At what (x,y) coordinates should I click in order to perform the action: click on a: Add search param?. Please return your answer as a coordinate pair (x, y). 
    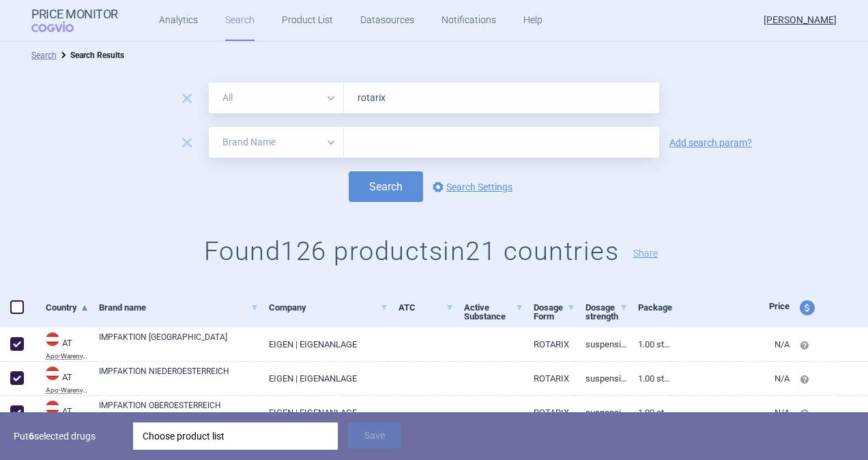
    Looking at the image, I should click on (710, 143).